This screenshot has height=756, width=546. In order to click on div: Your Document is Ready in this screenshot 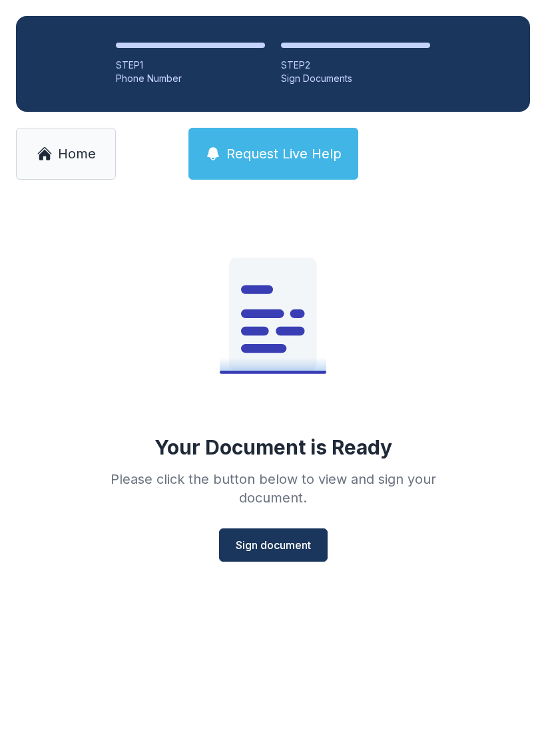, I will do `click(273, 447)`.